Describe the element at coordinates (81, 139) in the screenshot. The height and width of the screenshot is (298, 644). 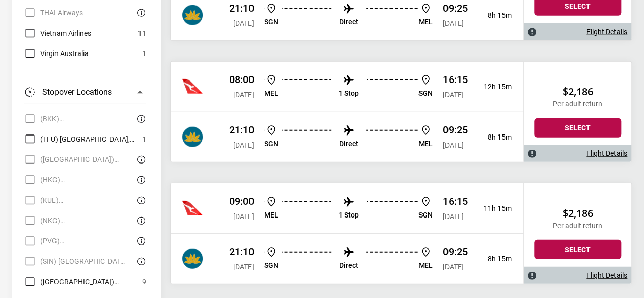
I see `label: Chengdu, China` at that location.